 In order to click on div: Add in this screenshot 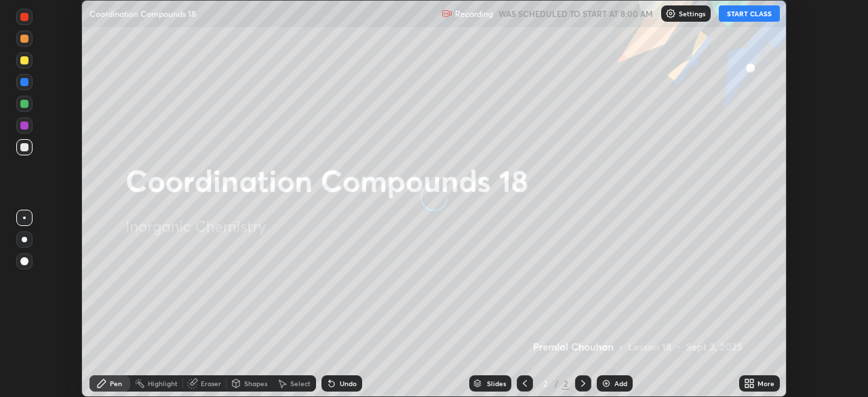, I will do `click(621, 384)`.